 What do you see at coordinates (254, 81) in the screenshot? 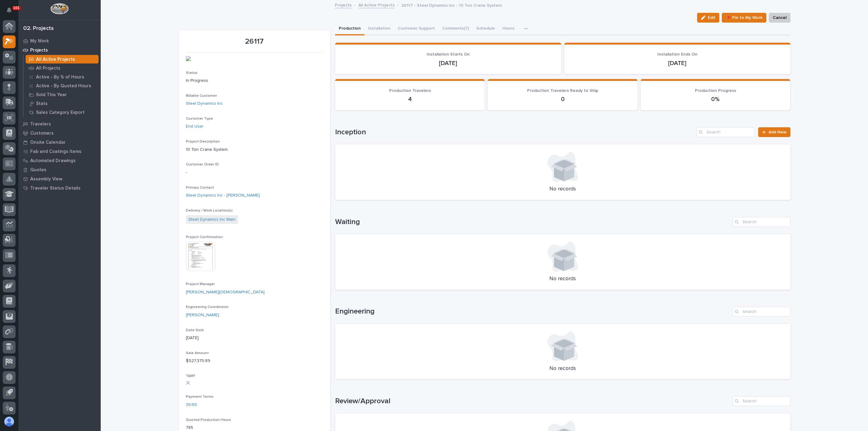
I see `p: In Progress` at bounding box center [254, 81].